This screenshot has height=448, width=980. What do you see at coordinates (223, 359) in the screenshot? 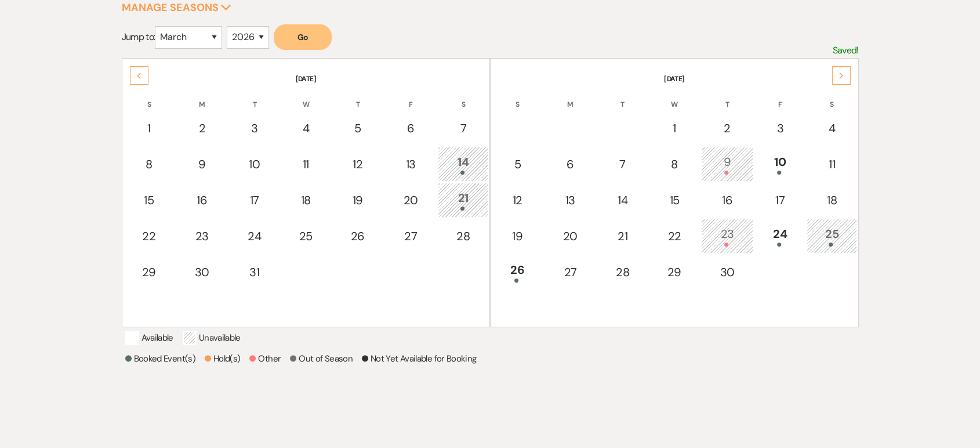
I see `p: Hold(s)` at bounding box center [223, 359].